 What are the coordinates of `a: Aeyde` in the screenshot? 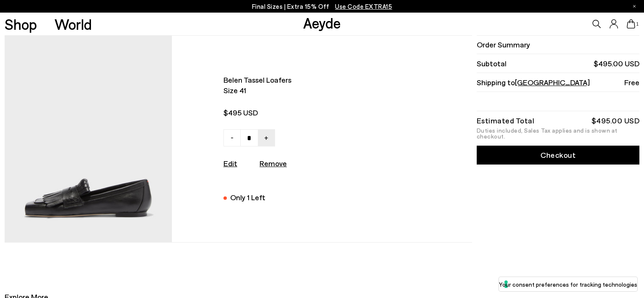 It's located at (322, 23).